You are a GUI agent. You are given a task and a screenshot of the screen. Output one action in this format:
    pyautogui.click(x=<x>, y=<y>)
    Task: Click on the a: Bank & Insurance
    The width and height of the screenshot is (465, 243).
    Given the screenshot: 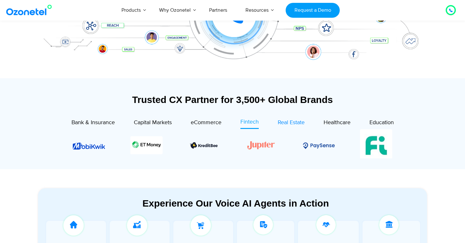 What is the action you would take?
    pyautogui.click(x=93, y=123)
    